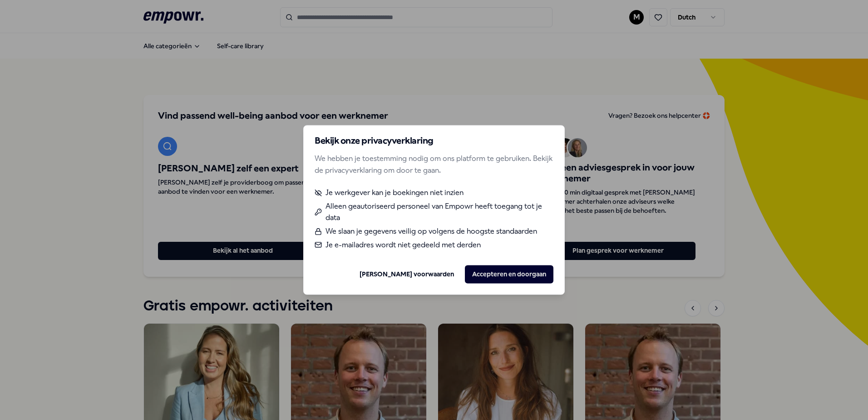  What do you see at coordinates (434, 141) in the screenshot?
I see `h2: Bekijk onze privacyverklaring` at bounding box center [434, 141].